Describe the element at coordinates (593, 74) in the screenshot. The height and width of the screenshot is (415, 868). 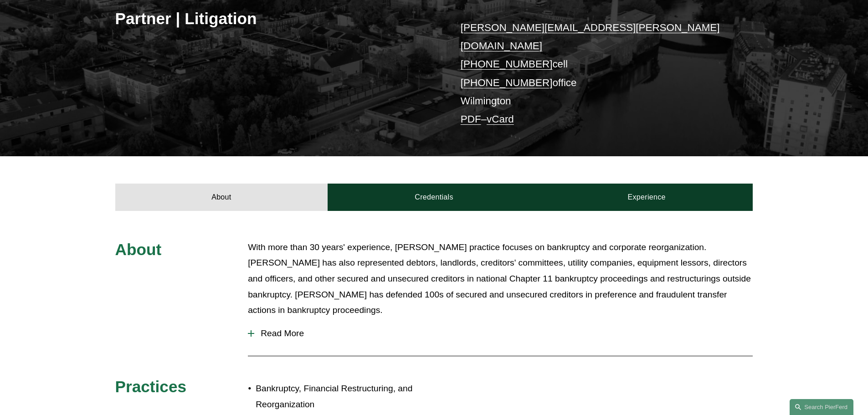
I see `p: cell office Wilmington –` at that location.